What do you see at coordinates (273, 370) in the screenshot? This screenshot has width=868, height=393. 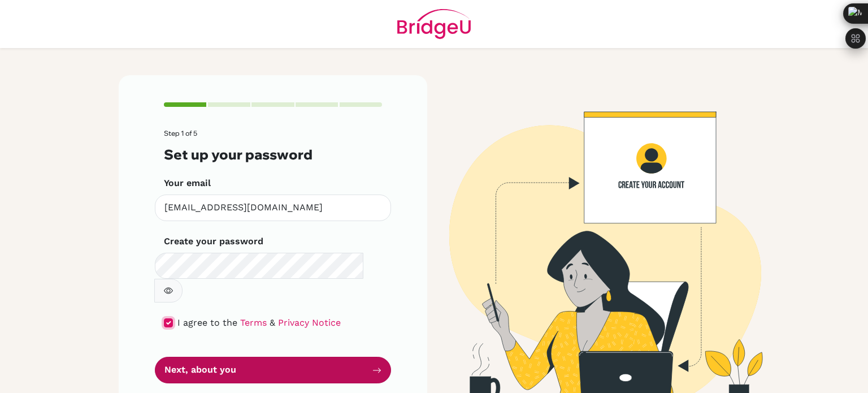 I see `button: Next, about you` at bounding box center [273, 370].